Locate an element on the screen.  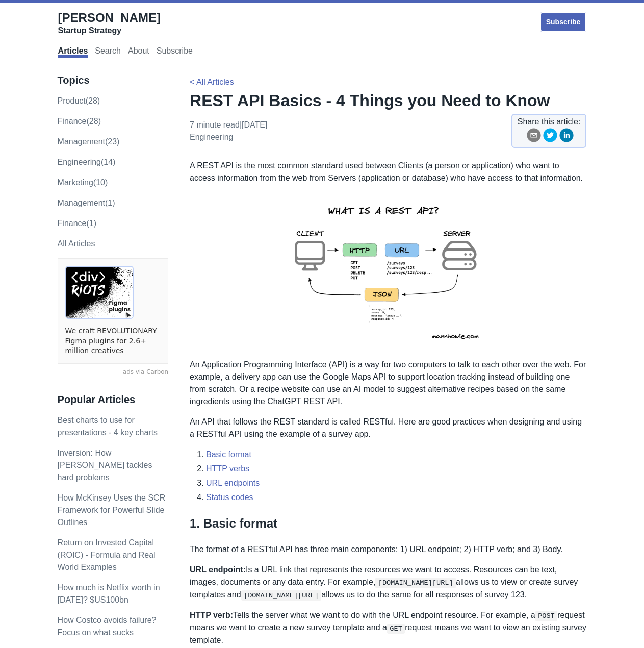
img: ads via Carbon is located at coordinates (100, 292).